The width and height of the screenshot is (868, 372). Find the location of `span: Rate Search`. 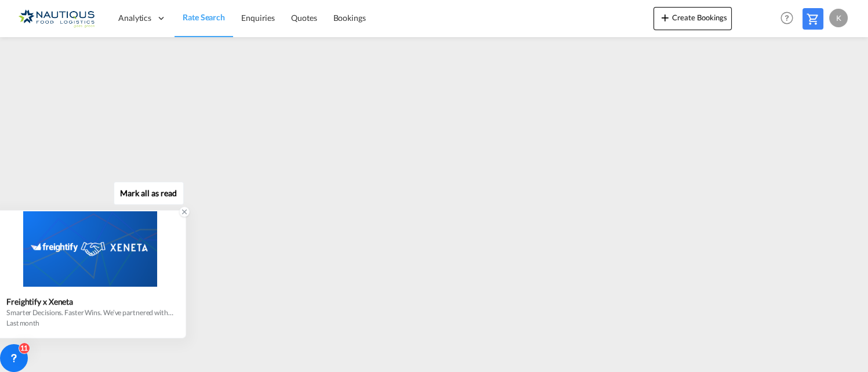

span: Rate Search is located at coordinates (203, 17).